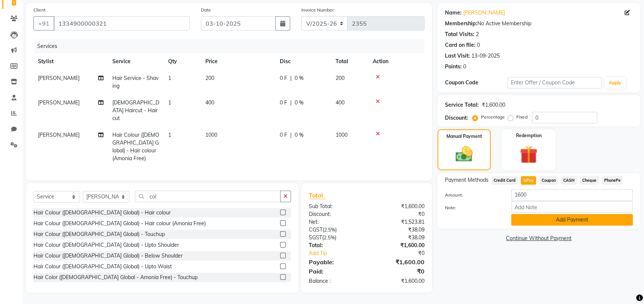 The height and width of the screenshot is (304, 644). What do you see at coordinates (572, 195) in the screenshot?
I see `input: Amount` at bounding box center [572, 195].